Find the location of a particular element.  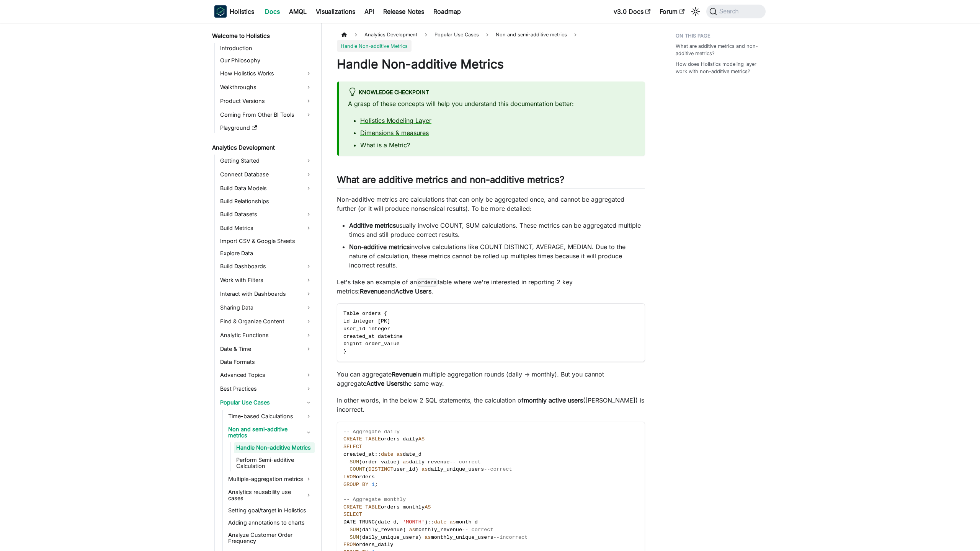

span: Analytics Development is located at coordinates (391, 35).